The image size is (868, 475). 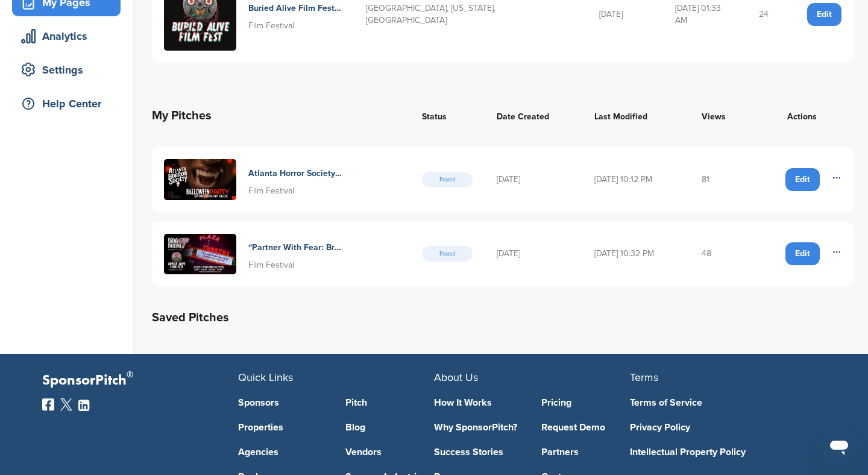 I want to click on a: Intellectual Property Policy, so click(x=718, y=452).